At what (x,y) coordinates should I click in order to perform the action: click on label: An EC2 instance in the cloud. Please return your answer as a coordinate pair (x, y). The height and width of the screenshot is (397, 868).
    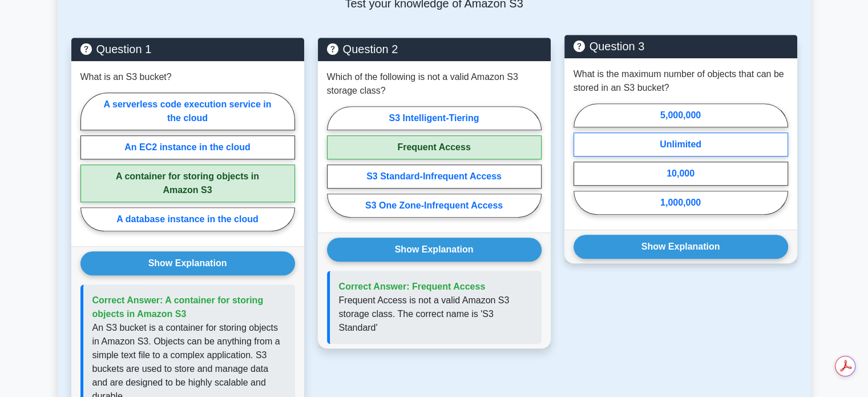
    Looking at the image, I should click on (188, 147).